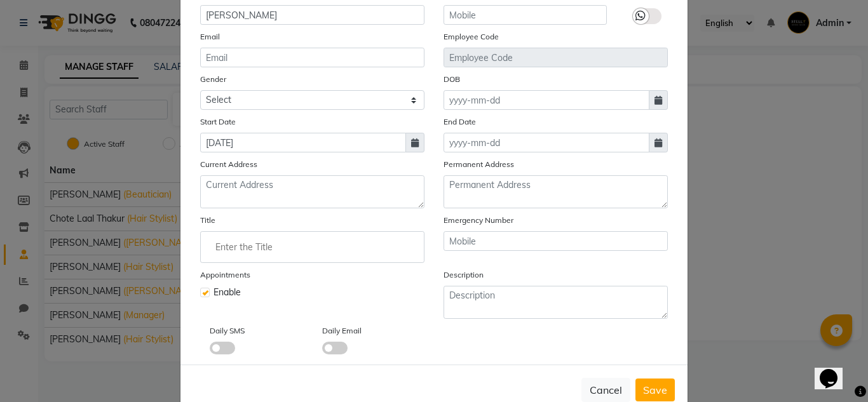 The width and height of the screenshot is (868, 402). What do you see at coordinates (213, 79) in the screenshot?
I see `label: Gender` at bounding box center [213, 79].